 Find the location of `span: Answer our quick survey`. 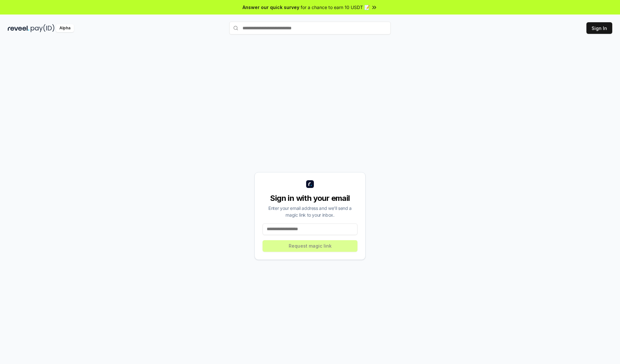

span: Answer our quick survey is located at coordinates (271, 7).